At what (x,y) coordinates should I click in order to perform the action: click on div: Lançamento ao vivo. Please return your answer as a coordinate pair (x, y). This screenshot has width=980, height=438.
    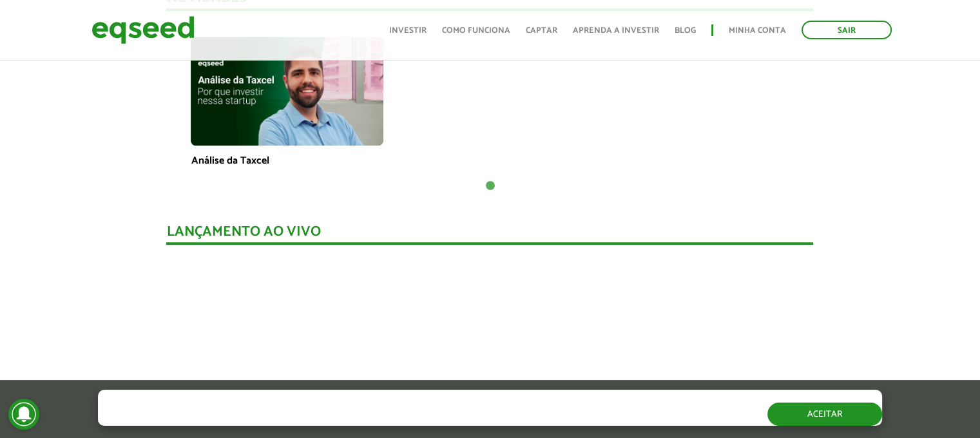
    Looking at the image, I should click on (490, 234).